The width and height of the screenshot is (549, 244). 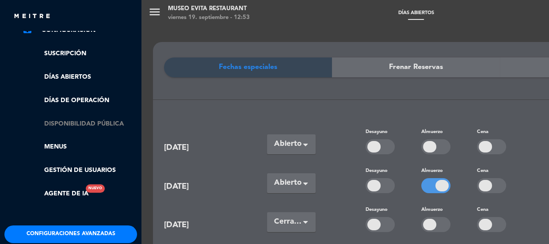 I want to click on a: Gestión de usuarios, so click(x=80, y=170).